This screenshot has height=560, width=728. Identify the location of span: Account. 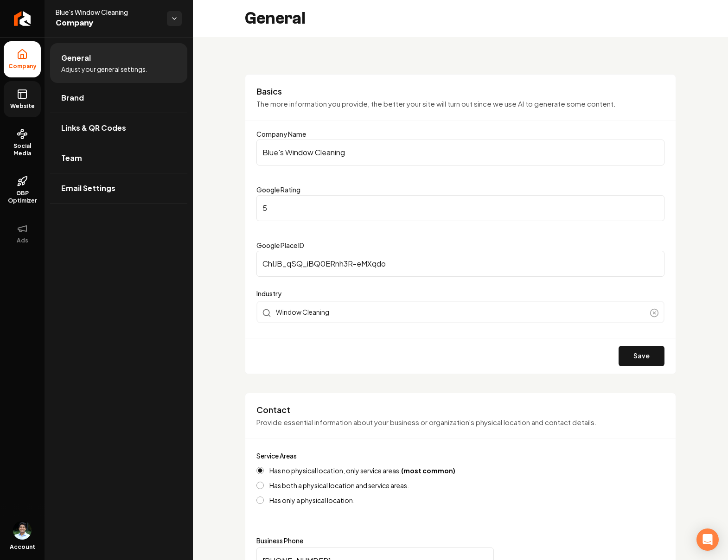
(23, 547).